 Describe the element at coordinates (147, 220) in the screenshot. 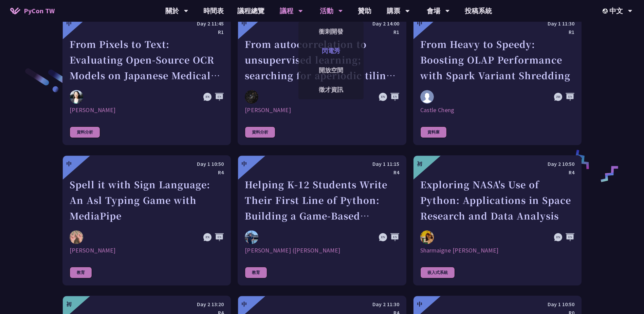

I see `a: 中 Day 1 10:50 R4 Spell it with Sign Language: An Asl Typing Game with MediaPipe Ethan Chang [PERS...` at that location.